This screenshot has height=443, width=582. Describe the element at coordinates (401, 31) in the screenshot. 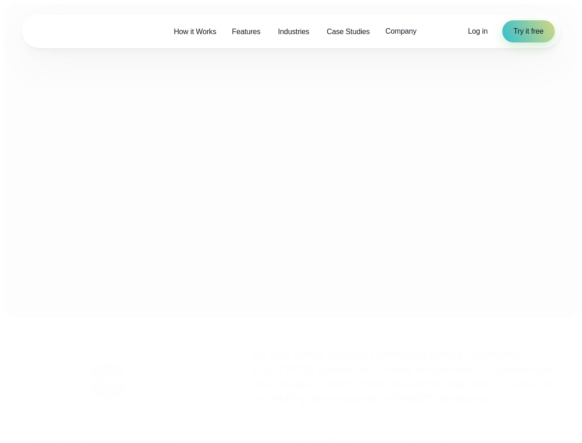

I see `span: Company` at that location.